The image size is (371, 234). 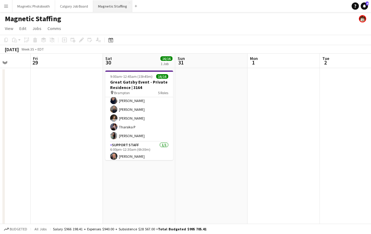 I want to click on h3: Great Gatsby Event - Private Residence | 3164, so click(x=139, y=85).